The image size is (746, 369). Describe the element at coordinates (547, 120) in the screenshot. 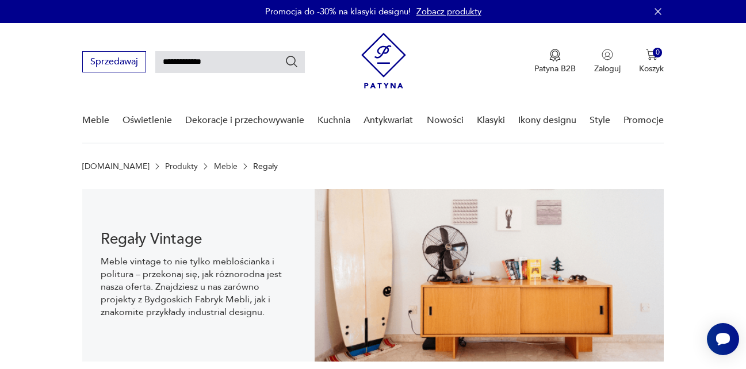

I see `a: Ikony designu` at that location.